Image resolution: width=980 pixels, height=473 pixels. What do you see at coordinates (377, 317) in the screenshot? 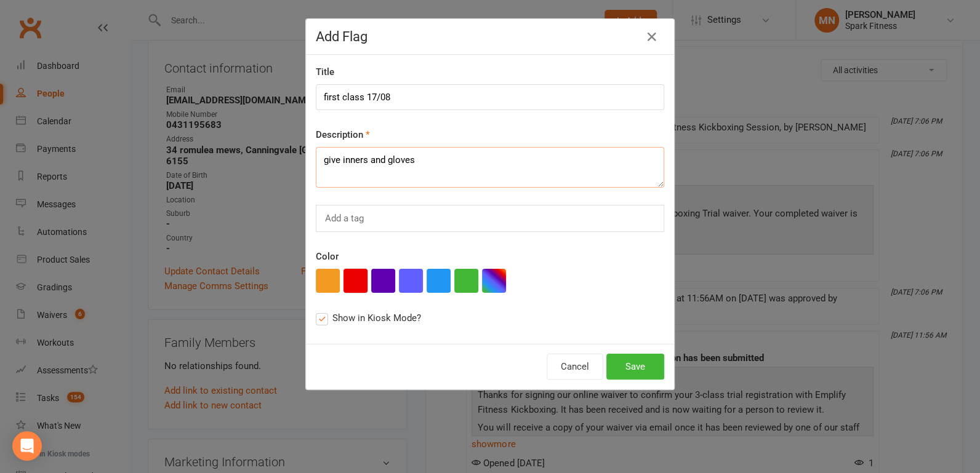
I see `span: Show in Kiosk Mode?` at bounding box center [377, 317].